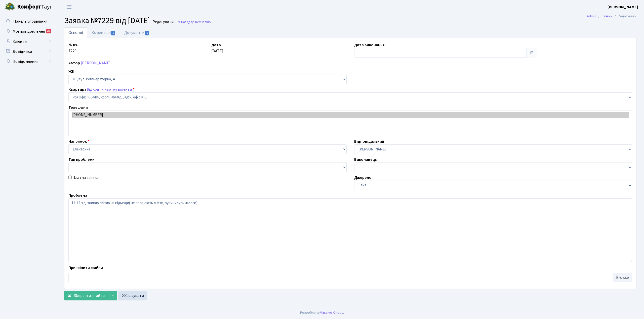 The height and width of the screenshot is (319, 644). I want to click on a: Довідники, so click(28, 51).